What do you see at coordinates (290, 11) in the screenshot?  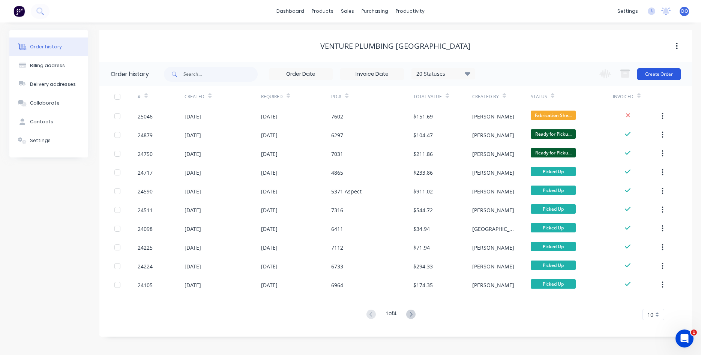 I see `a: dashboard` at bounding box center [290, 11].